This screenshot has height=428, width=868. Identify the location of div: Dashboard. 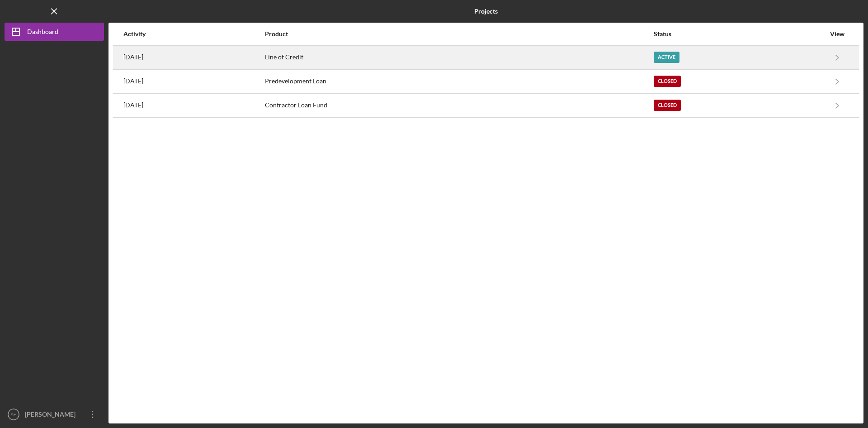
(43, 33).